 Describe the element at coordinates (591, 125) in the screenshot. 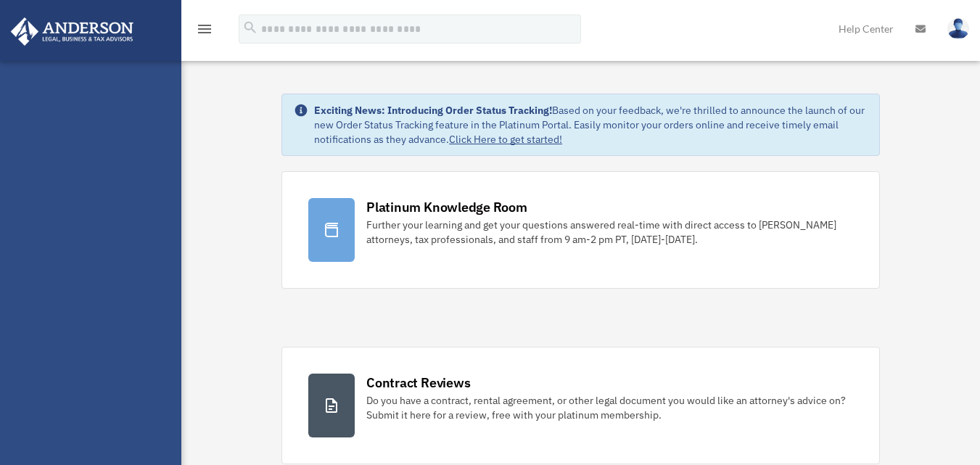

I see `div: Based on your feedback, we're thrilled to announce the launch of our new Order Status Tracking fe...` at that location.